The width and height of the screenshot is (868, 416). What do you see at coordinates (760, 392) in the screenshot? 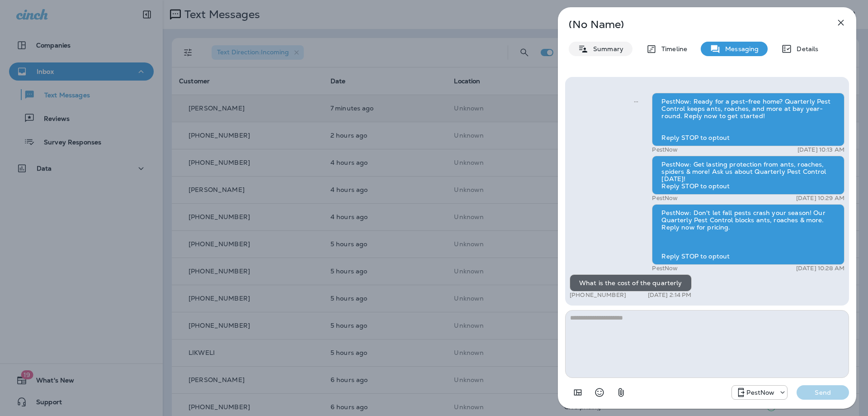
I see `div: +1 (703) 691-5149` at bounding box center [760, 392].